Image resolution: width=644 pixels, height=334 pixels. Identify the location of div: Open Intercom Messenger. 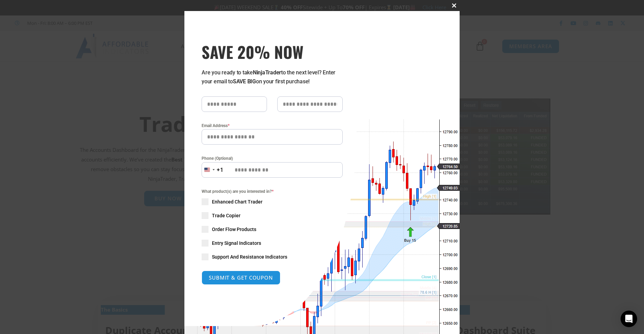
(629, 319).